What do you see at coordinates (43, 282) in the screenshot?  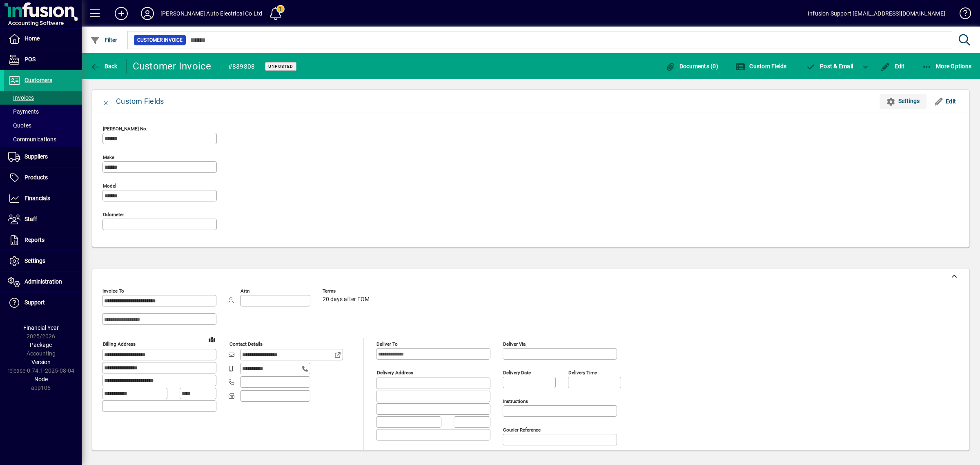 I see `span: Administration` at bounding box center [43, 282].